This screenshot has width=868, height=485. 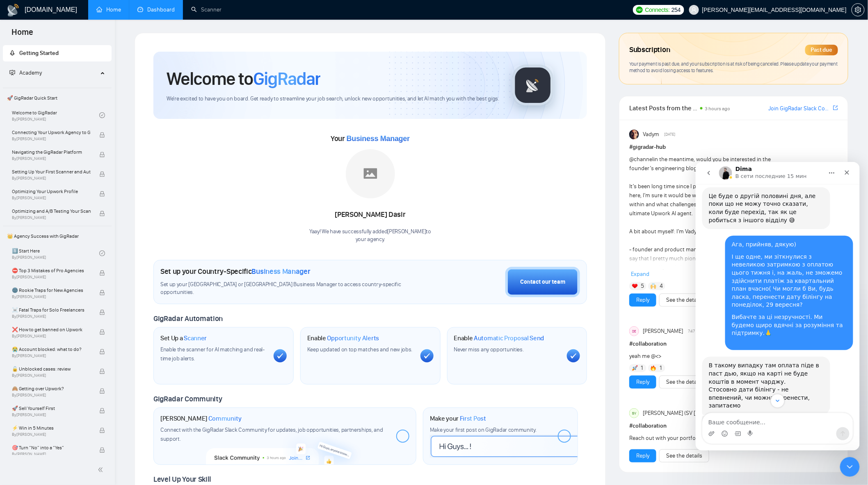 What do you see at coordinates (57, 98) in the screenshot?
I see `span: 🚀 GigRadar Quick Start` at bounding box center [57, 98].